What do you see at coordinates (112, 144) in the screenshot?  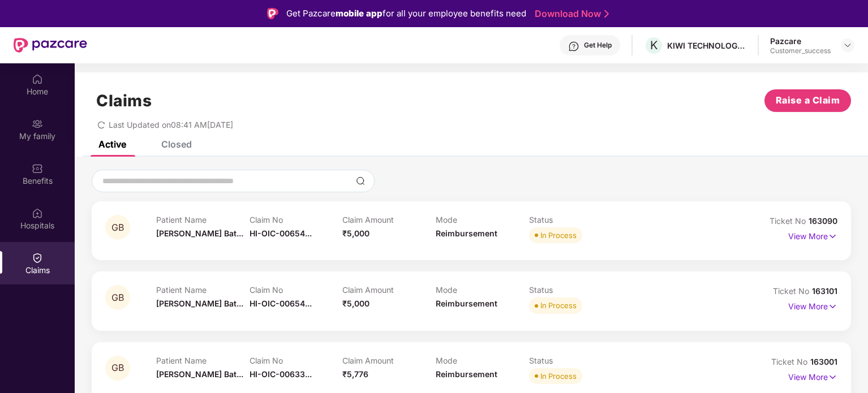 I see `div: Active` at bounding box center [112, 144].